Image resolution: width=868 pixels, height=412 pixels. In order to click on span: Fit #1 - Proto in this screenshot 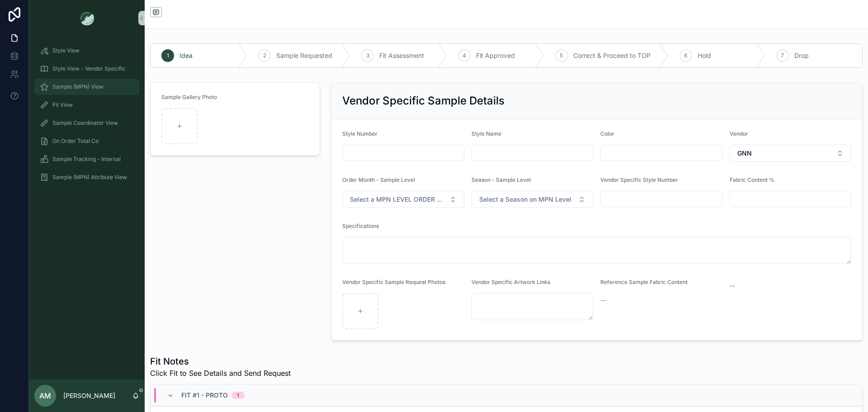, I will do `click(204, 395)`.